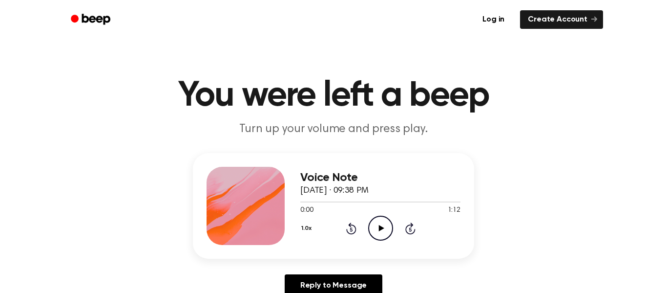 The height and width of the screenshot is (293, 667). I want to click on span: 1:12, so click(454, 210).